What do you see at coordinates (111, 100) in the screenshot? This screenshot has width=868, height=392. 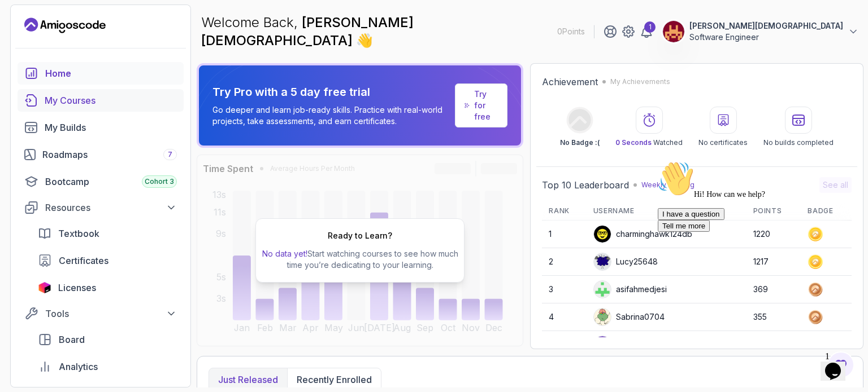 I see `div: My Courses` at bounding box center [111, 100].